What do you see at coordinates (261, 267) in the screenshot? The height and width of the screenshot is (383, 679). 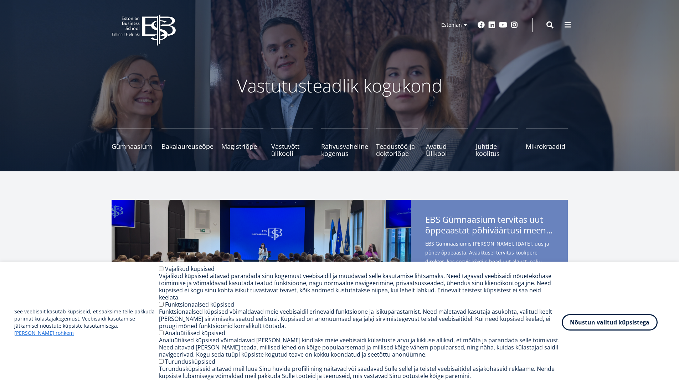 I see `img: a` at bounding box center [261, 267].